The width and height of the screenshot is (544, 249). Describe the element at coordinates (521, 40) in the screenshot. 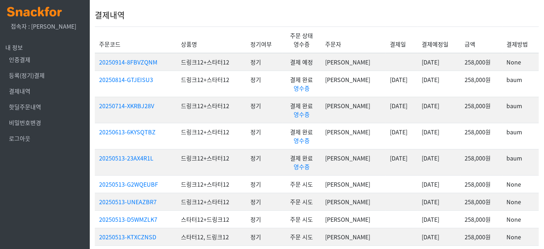

I see `th: 결제방법` at that location.